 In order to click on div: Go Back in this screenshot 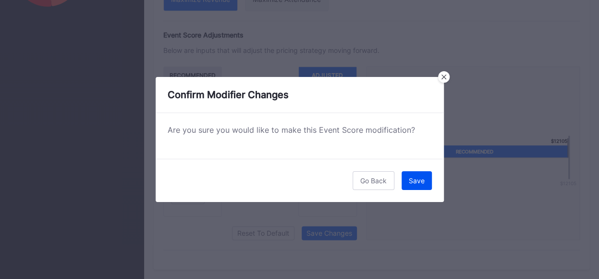, I will do `click(373, 180)`.